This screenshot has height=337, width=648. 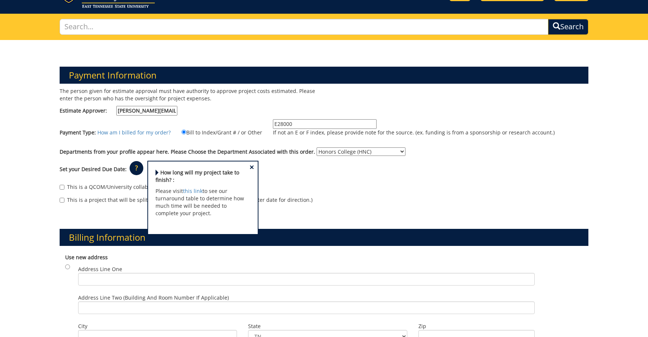 What do you see at coordinates (324, 75) in the screenshot?
I see `h3: Payment Information` at bounding box center [324, 75].